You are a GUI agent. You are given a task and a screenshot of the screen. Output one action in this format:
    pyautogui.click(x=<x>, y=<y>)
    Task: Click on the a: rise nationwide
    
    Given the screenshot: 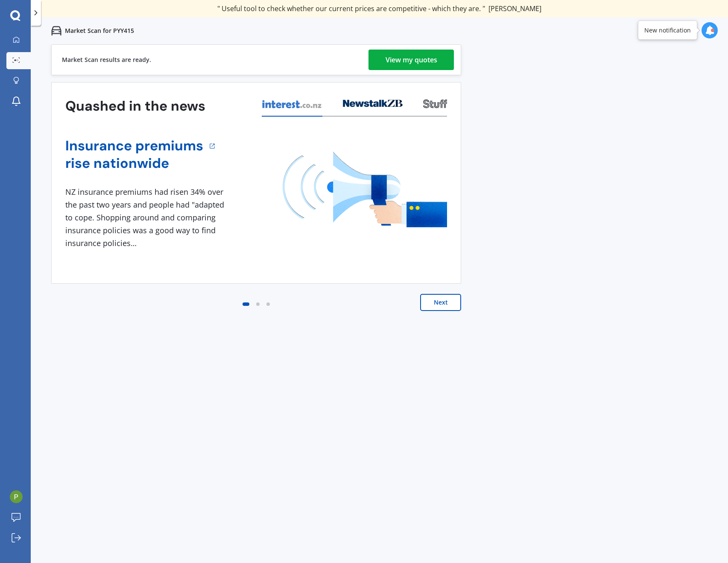 What is the action you would take?
    pyautogui.click(x=134, y=163)
    